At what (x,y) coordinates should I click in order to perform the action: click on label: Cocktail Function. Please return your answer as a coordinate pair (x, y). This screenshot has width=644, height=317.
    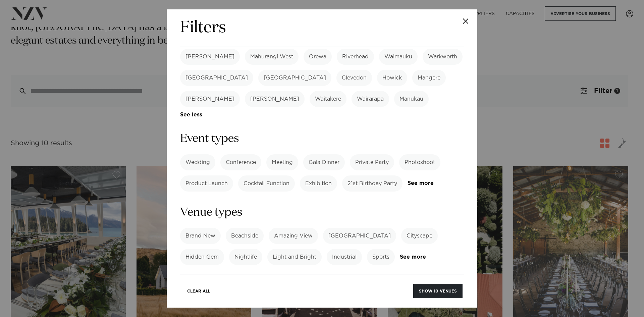
    Looking at the image, I should click on (266, 184).